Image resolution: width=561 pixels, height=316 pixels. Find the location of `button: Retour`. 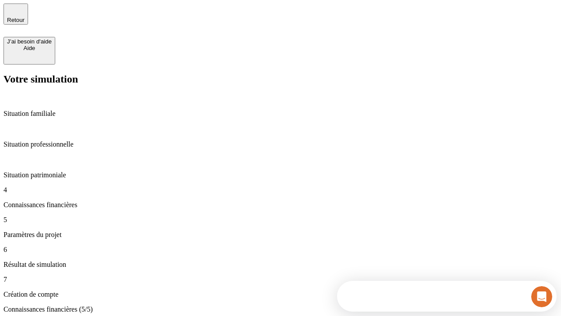

button: Retour is located at coordinates (16, 14).